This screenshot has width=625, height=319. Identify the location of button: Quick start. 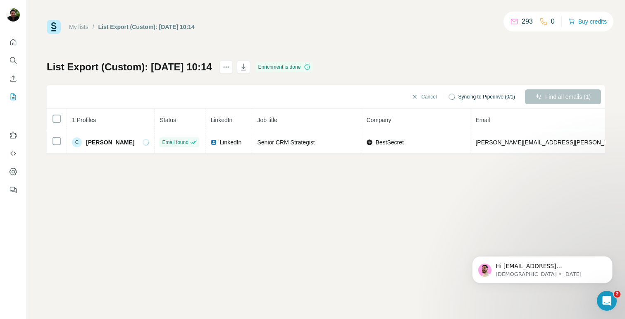
(13, 42).